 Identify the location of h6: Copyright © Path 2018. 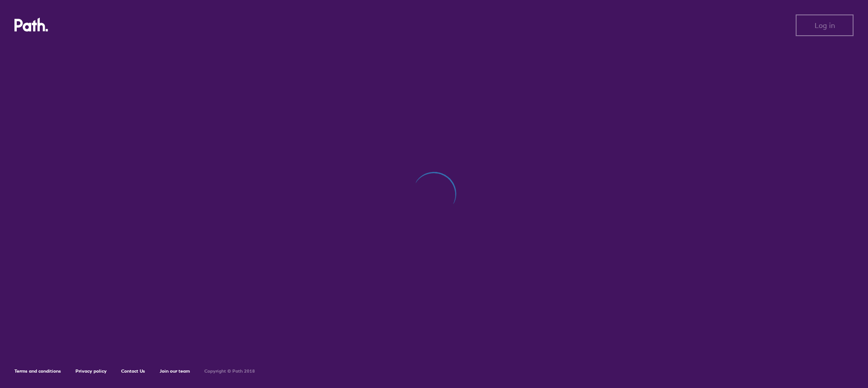
(230, 371).